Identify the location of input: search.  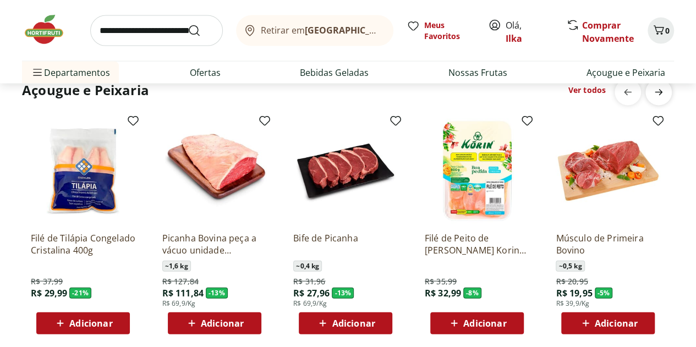
(156, 31).